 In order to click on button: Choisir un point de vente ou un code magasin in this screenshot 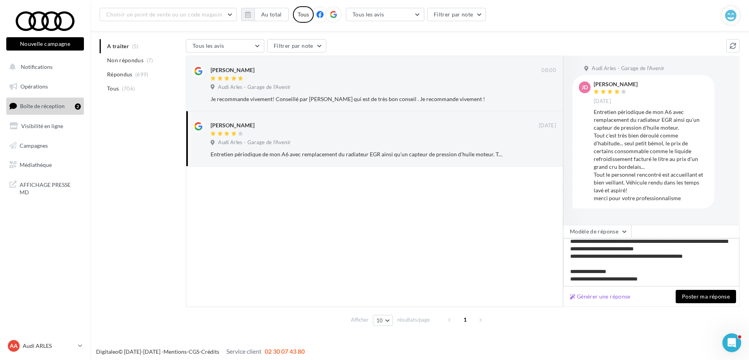, I will do `click(168, 15)`.